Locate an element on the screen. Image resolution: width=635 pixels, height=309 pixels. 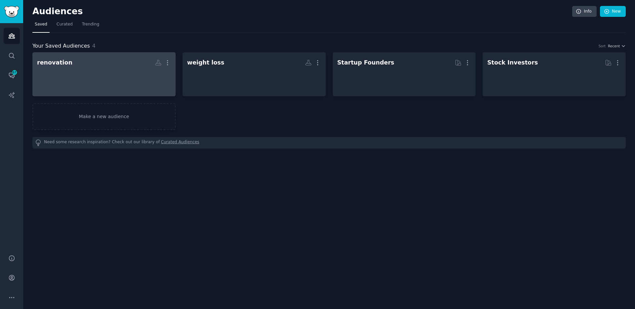
span: Recent is located at coordinates (614, 46).